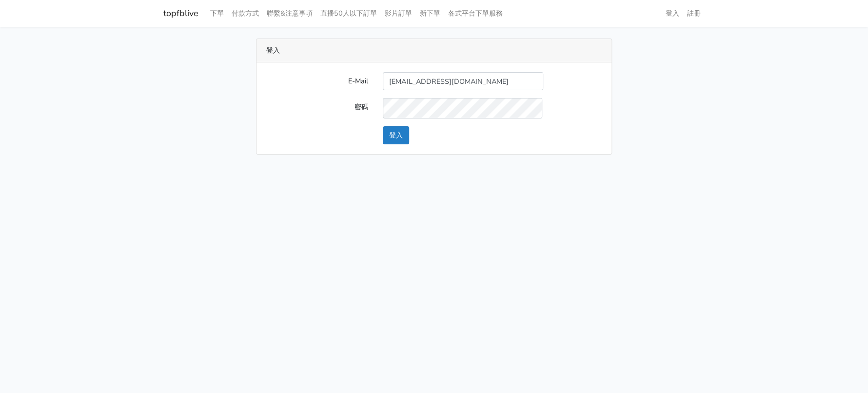 The height and width of the screenshot is (393, 868). I want to click on a: 下單, so click(217, 13).